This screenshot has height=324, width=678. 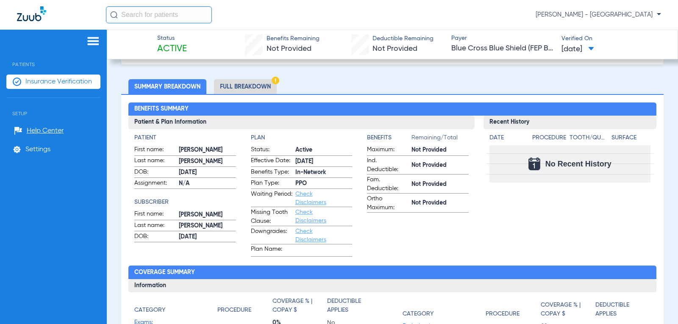 What do you see at coordinates (93, 41) in the screenshot?
I see `img: hamburger-icon` at bounding box center [93, 41].